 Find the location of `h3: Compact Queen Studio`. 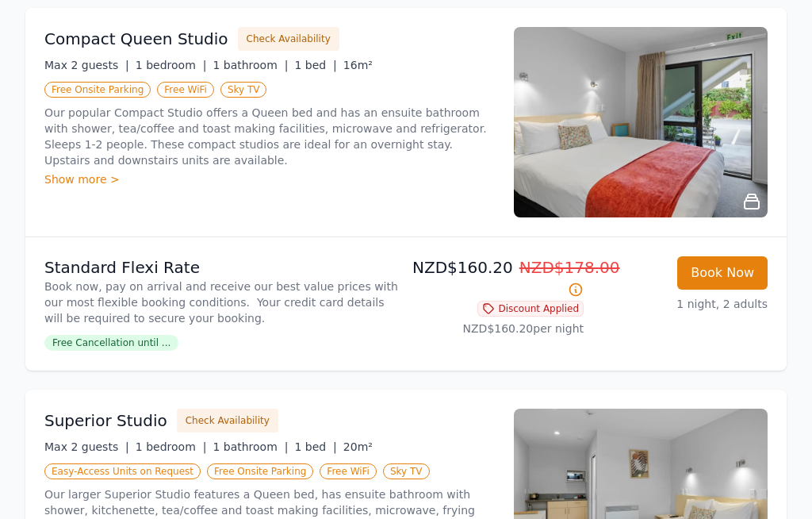

h3: Compact Queen Studio is located at coordinates (136, 39).